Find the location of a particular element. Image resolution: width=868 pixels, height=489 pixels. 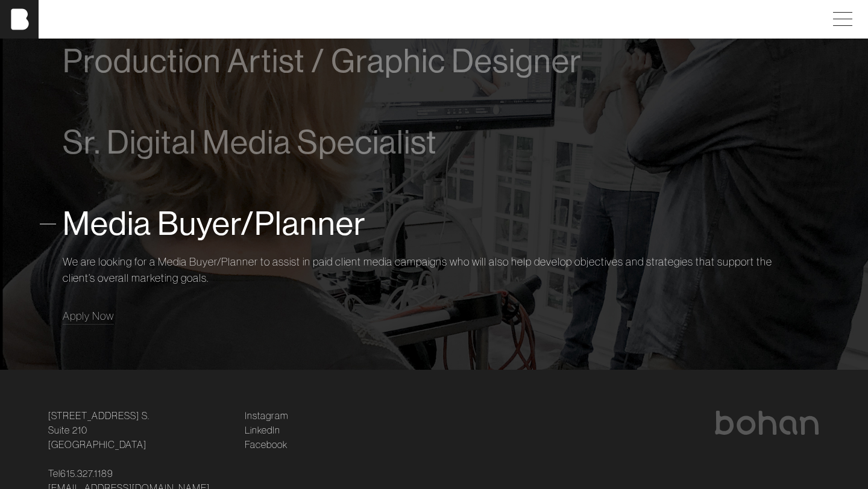

a: Apply Now is located at coordinates (88, 316).